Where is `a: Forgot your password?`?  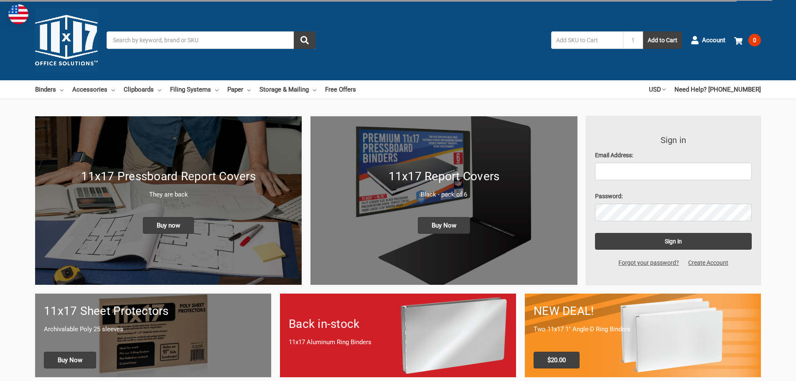 a: Forgot your password? is located at coordinates (649, 263).